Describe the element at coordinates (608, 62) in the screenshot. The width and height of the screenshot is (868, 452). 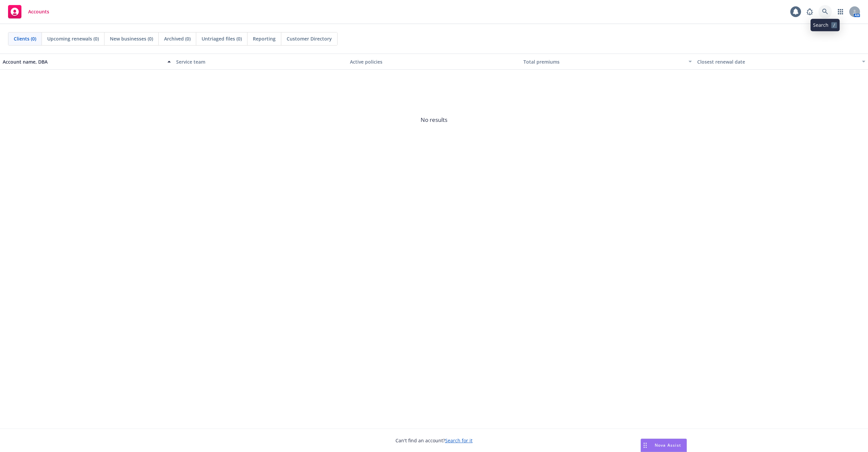
I see `button: Total premiums` at that location.